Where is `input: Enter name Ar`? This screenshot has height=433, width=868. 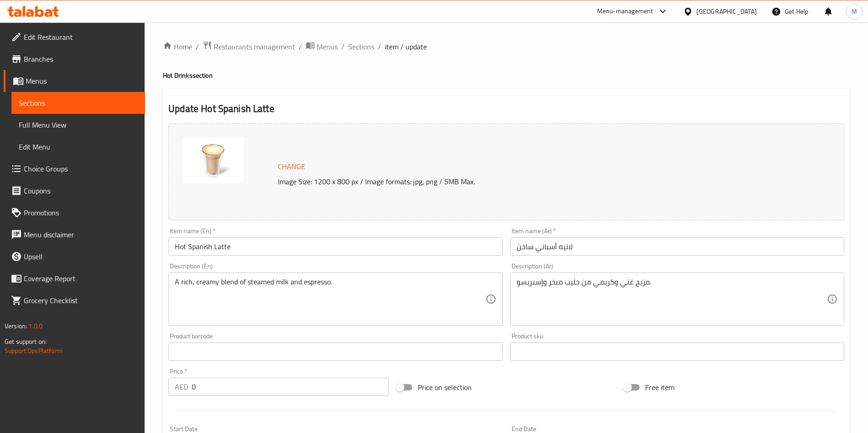 input: Enter name Ar is located at coordinates (677, 247).